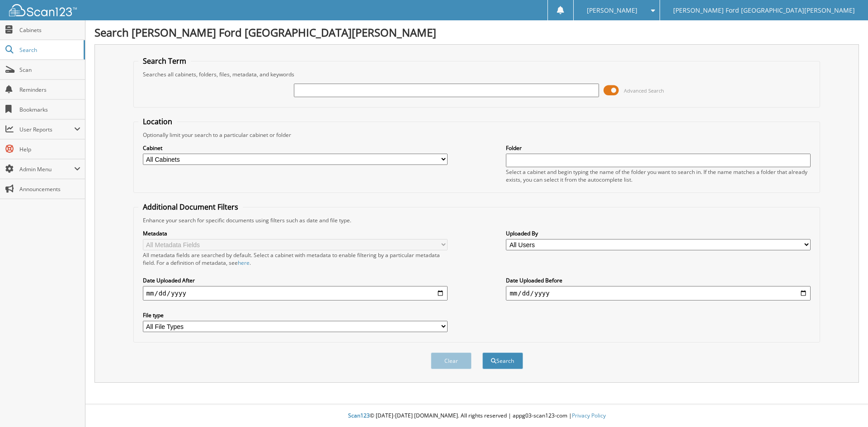 The image size is (868, 427). Describe the element at coordinates (191, 207) in the screenshot. I see `legend: Additional Document Filters` at that location.